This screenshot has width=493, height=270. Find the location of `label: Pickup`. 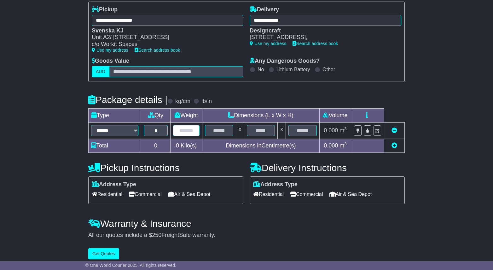

label: Pickup is located at coordinates (105, 10).